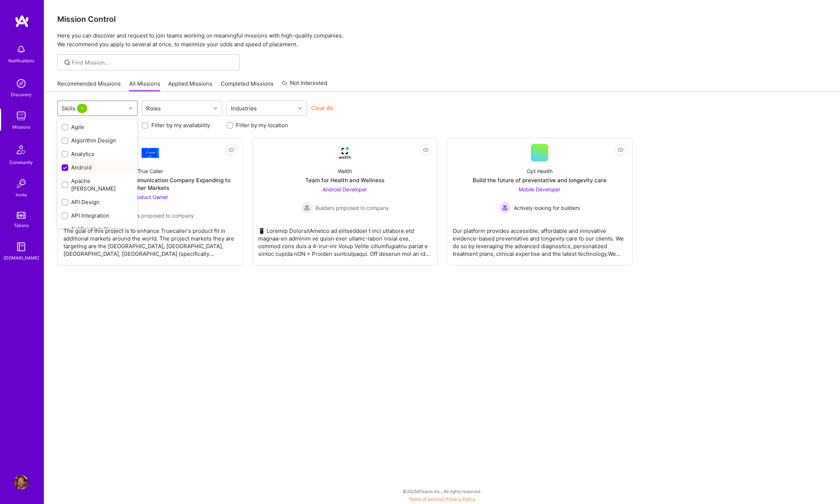  Describe the element at coordinates (442, 492) in the screenshot. I see `div: © 2025 ATeams Inc., All rights reserved.` at that location.